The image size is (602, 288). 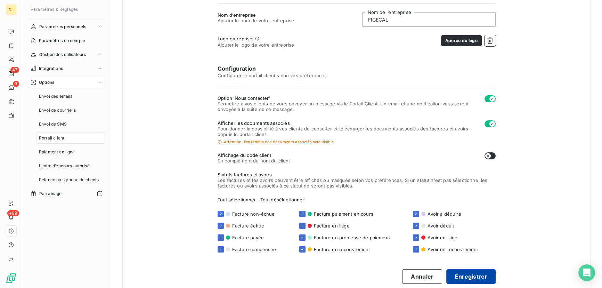 What do you see at coordinates (15, 70) in the screenshot?
I see `span: 47` at bounding box center [15, 70].